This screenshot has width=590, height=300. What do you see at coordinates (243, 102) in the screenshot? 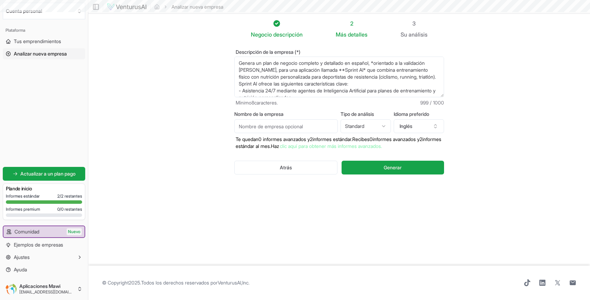
I see `font: Mínimo` at bounding box center [243, 102].